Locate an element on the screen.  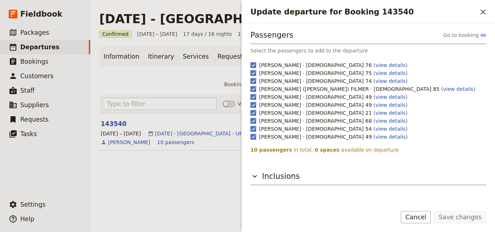
span: Departures is located at coordinates (40, 47).